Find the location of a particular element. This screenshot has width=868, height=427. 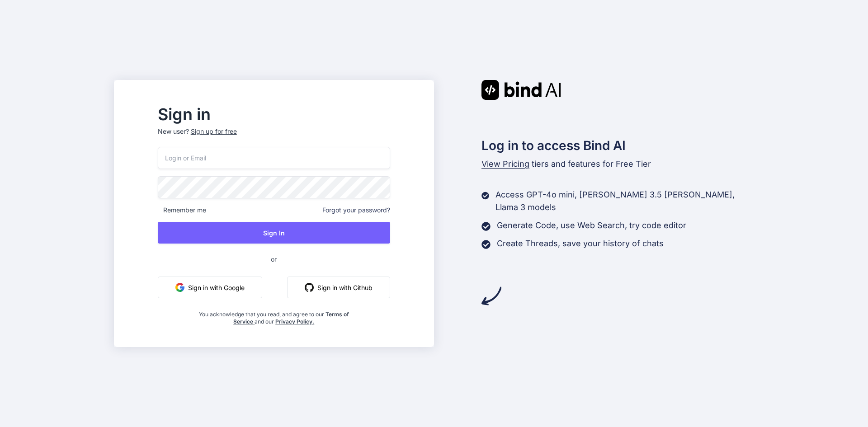

a: Privacy Policy. is located at coordinates (295, 321).